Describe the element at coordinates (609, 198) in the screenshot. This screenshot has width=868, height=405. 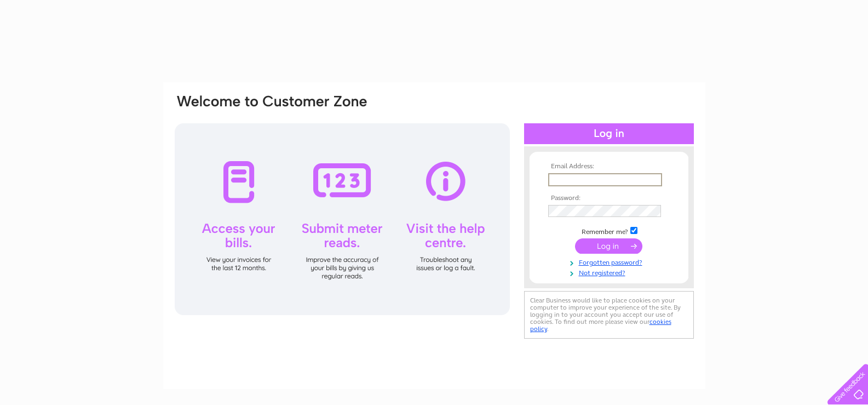
I see `th: Password:` at that location.